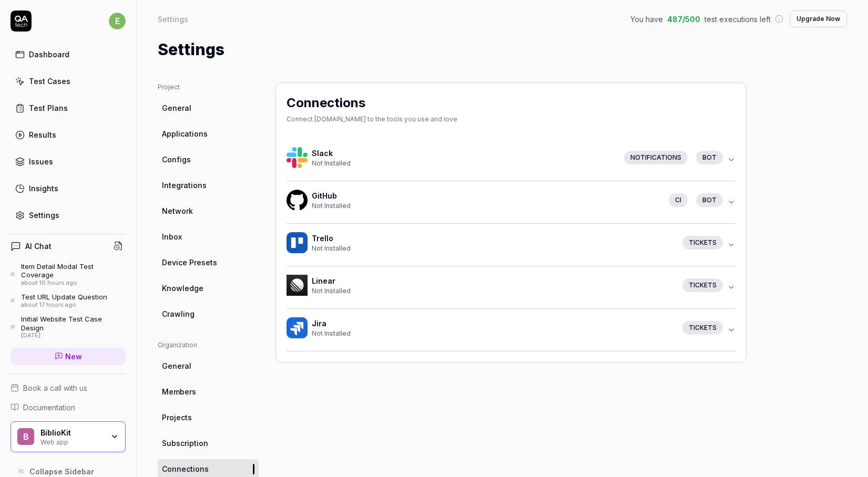  Describe the element at coordinates (492, 238) in the screenshot. I see `h4: Trello` at that location.